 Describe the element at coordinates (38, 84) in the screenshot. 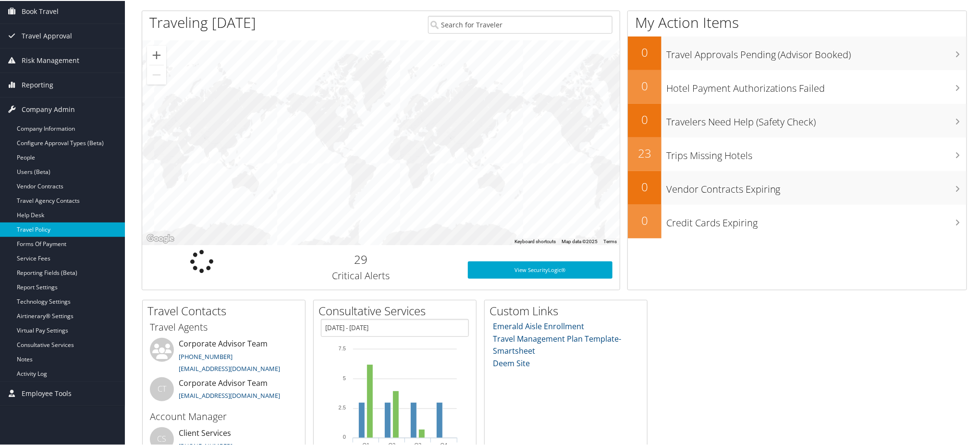

I see `span: Reporting` at that location.